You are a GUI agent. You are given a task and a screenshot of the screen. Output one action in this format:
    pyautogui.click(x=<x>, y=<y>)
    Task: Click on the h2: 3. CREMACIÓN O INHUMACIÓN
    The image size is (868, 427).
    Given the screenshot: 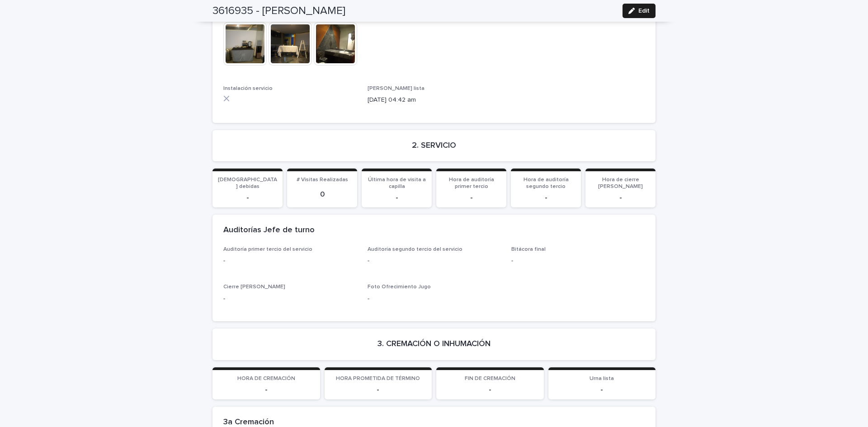 What is the action you would take?
    pyautogui.click(x=434, y=344)
    